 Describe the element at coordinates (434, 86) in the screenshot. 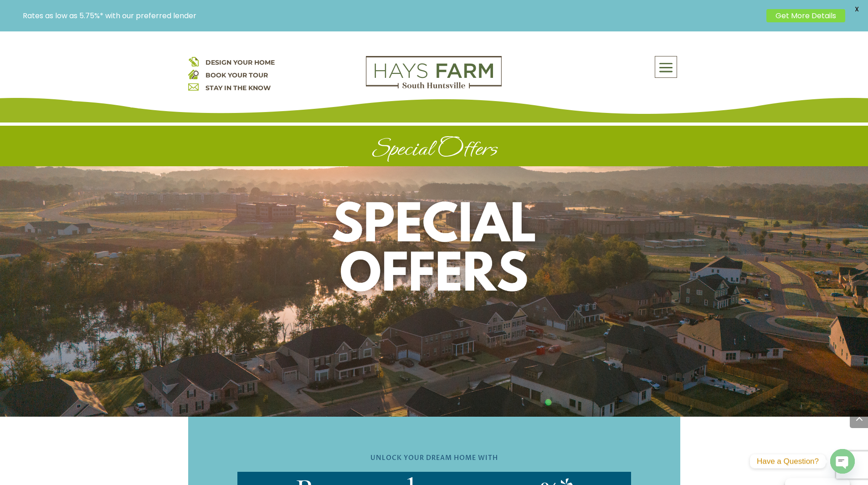

I see `a: hays farm homes huntsville development` at that location.